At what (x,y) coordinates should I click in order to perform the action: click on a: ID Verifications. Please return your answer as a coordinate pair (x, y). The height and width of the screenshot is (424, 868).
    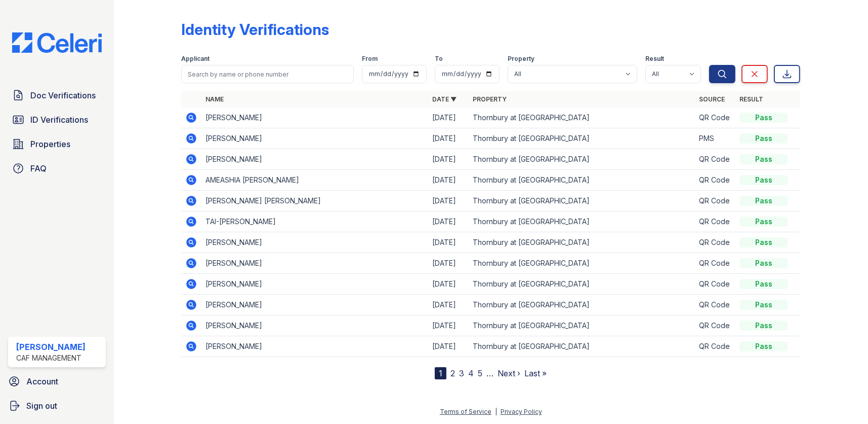
    Looking at the image, I should click on (57, 120).